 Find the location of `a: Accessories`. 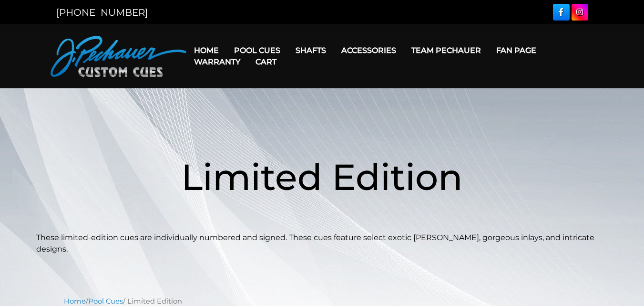

a: Accessories is located at coordinates (368, 50).